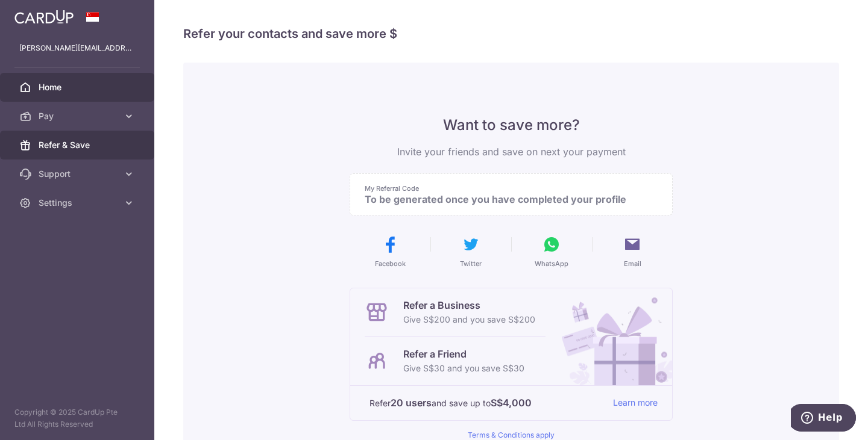 The height and width of the screenshot is (440, 868). What do you see at coordinates (486, 403) in the screenshot?
I see `p: Refer and save up to` at bounding box center [486, 403].